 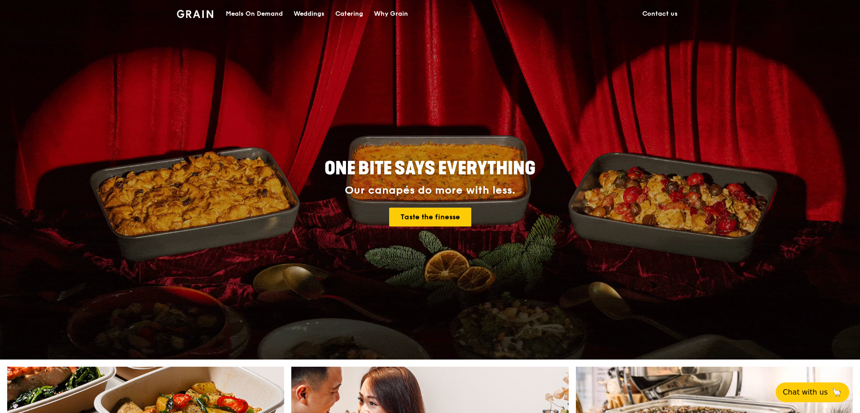 I want to click on div: Meals On Demand, so click(x=254, y=14).